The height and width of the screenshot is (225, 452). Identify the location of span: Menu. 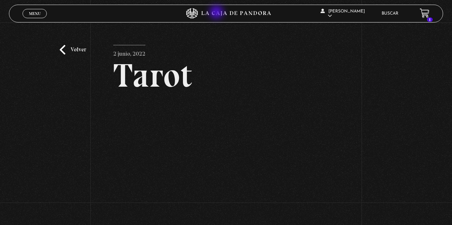
(35, 14).